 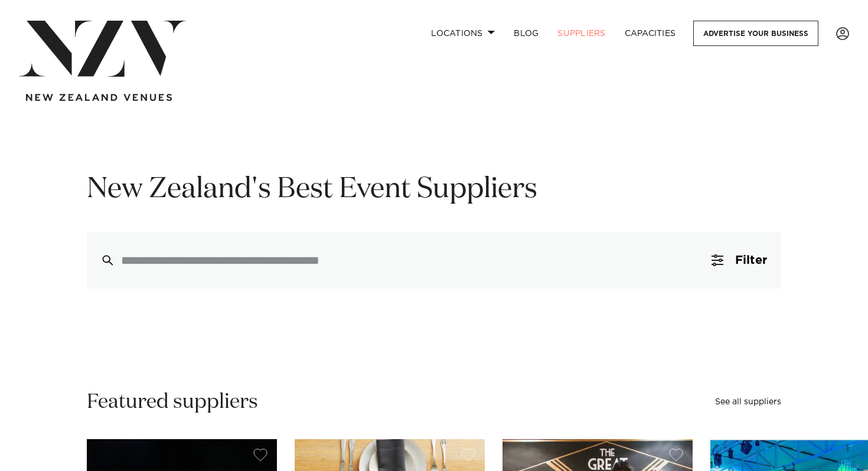 What do you see at coordinates (756, 33) in the screenshot?
I see `a: Advertise your business` at bounding box center [756, 33].